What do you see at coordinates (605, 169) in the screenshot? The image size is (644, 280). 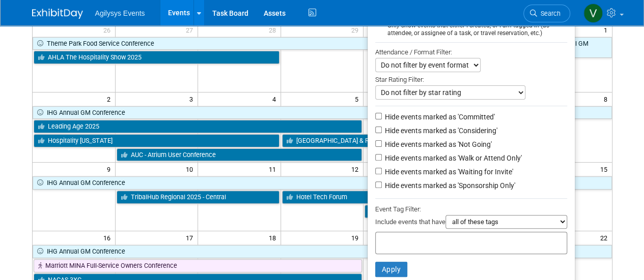 I see `span: 15` at bounding box center [605, 169].